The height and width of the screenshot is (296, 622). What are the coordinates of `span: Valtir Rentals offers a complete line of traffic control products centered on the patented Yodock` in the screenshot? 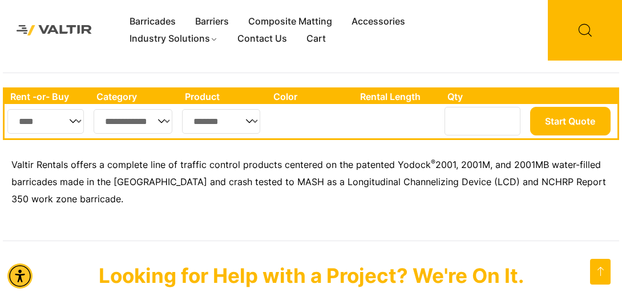 It's located at (221, 164).